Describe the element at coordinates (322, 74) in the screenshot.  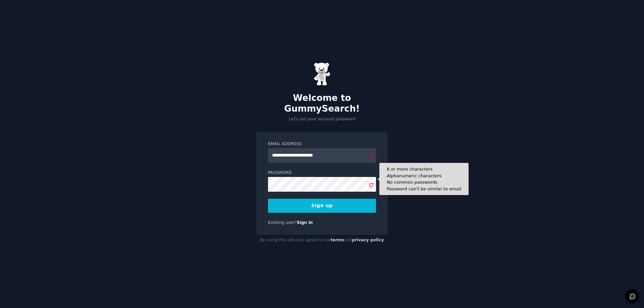
I see `img: Gummy Bear` at that location.